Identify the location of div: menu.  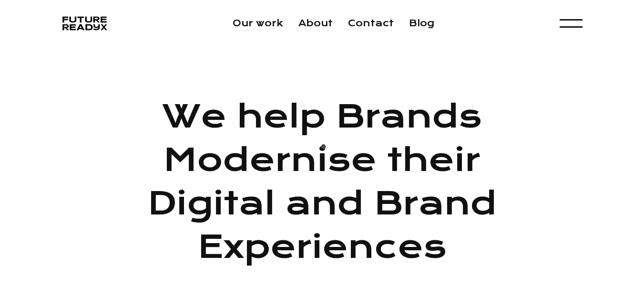
(571, 23).